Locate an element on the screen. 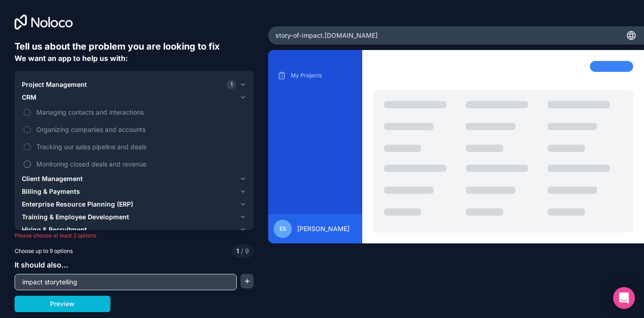 This screenshot has height=318, width=644. span: Managing contacts and interactions is located at coordinates (141, 112).